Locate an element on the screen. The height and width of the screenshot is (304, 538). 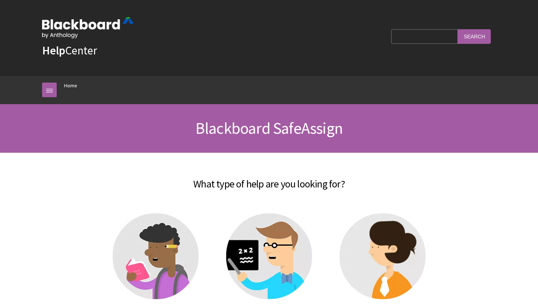
img: Student help is located at coordinates (155, 256).